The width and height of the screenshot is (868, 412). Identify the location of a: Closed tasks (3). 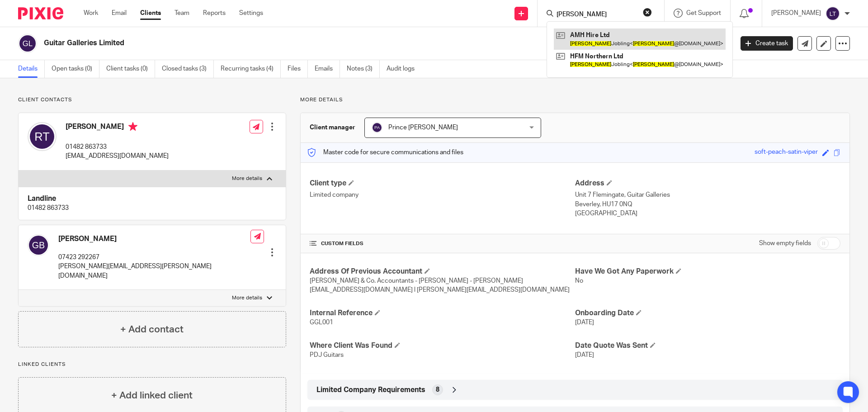
(188, 69).